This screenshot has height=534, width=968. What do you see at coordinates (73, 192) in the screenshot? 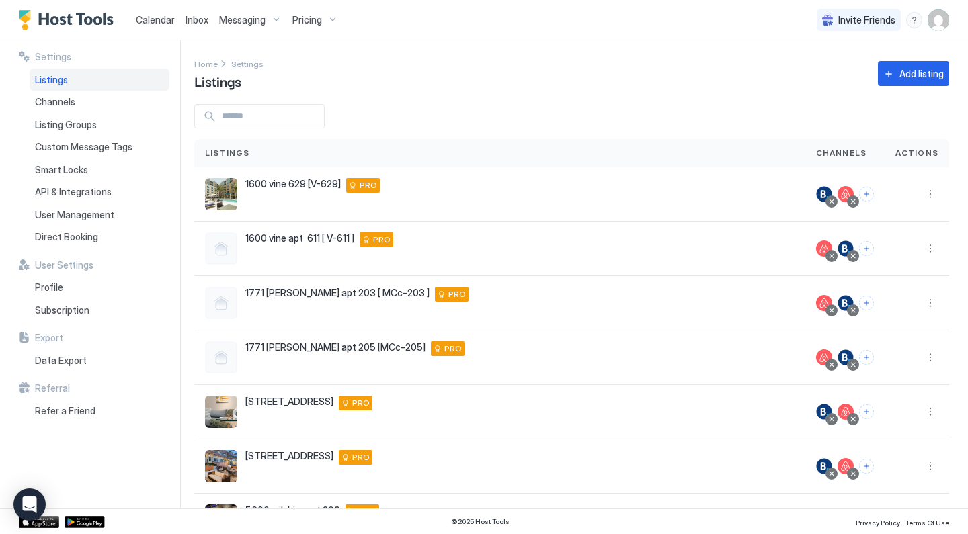
I see `span: API & Integrations` at bounding box center [73, 192].